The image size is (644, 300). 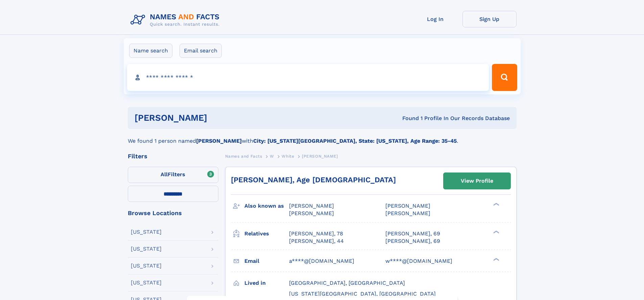 I want to click on span: All, so click(x=164, y=174).